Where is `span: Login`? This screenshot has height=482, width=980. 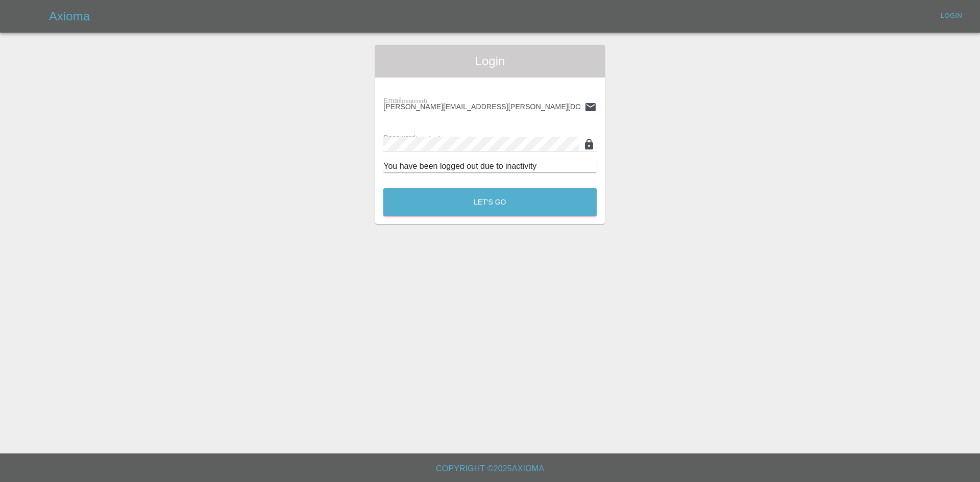
span: Login is located at coordinates (490, 61).